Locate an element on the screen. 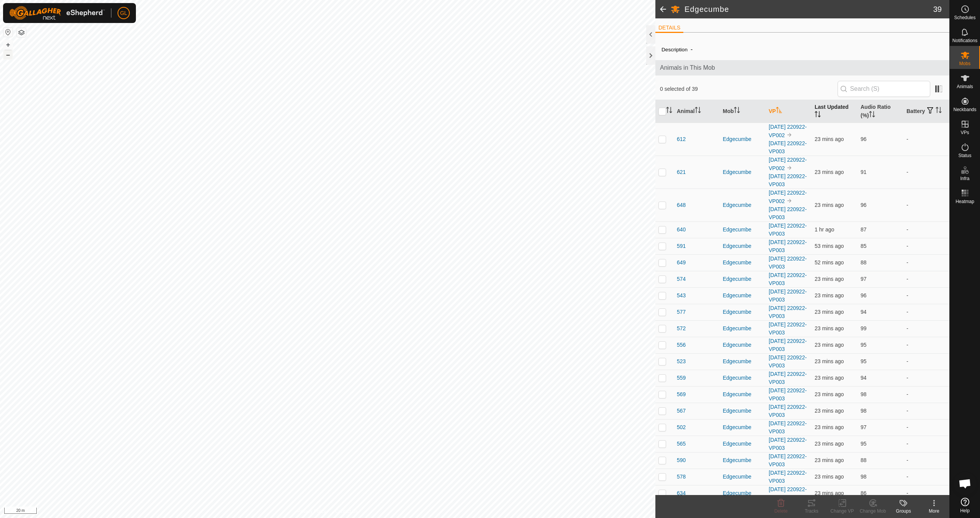  span: 87 is located at coordinates (863, 229).